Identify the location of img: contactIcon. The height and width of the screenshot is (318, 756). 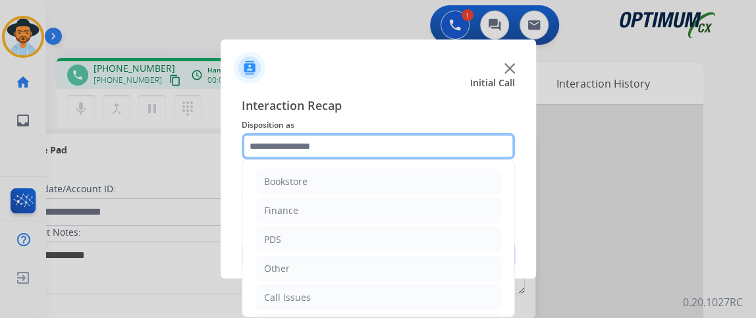
(249, 68).